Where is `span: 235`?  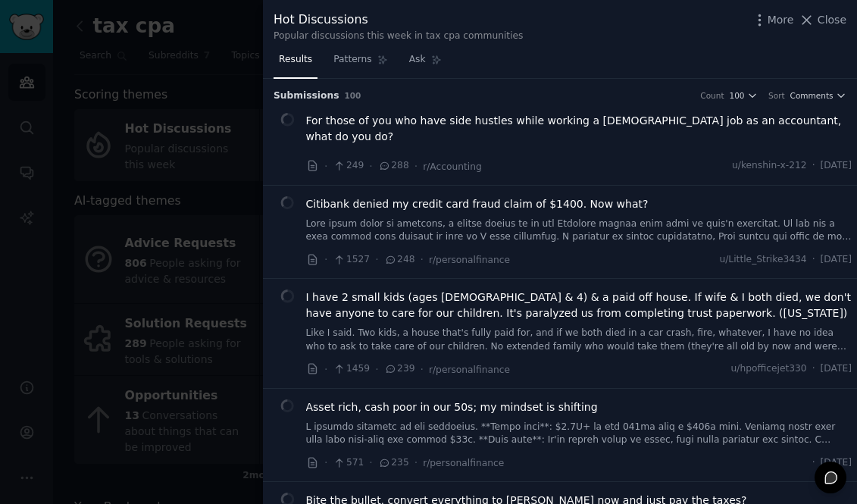 span: 235 is located at coordinates (393, 463).